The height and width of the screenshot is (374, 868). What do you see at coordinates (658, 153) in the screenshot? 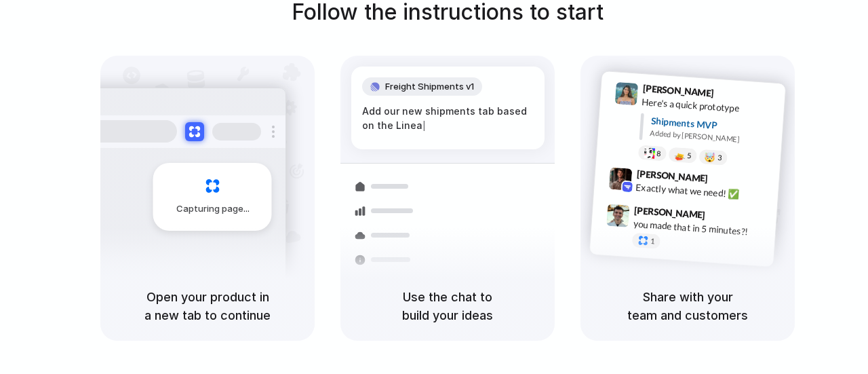
I see `span: 8` at bounding box center [658, 153].